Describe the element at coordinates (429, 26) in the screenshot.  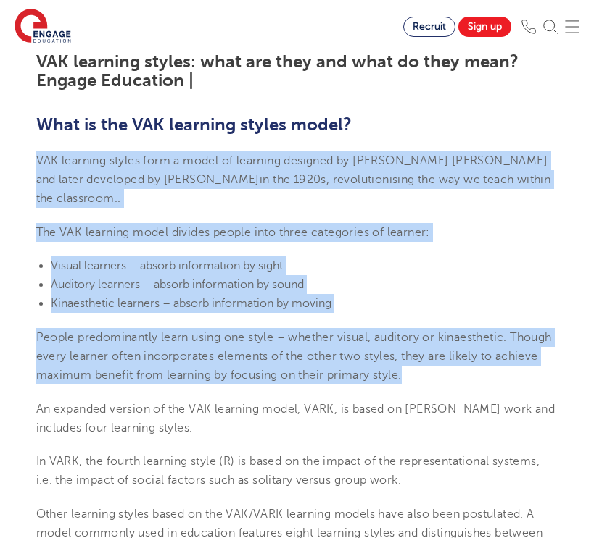
I see `span: Recruit` at that location.